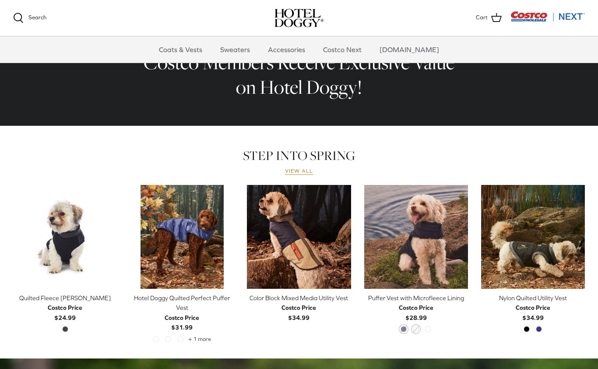 Image resolution: width=598 pixels, height=369 pixels. I want to click on span: Cart, so click(482, 18).